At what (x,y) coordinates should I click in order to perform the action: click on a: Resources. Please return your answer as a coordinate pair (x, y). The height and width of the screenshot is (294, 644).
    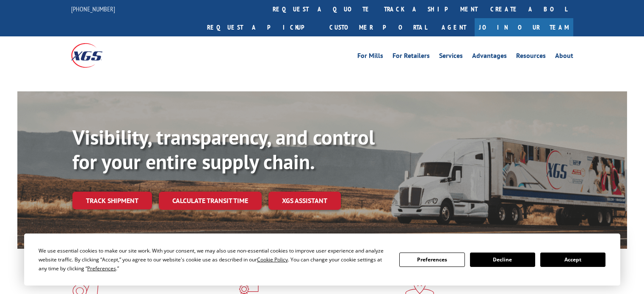
    Looking at the image, I should click on (531, 57).